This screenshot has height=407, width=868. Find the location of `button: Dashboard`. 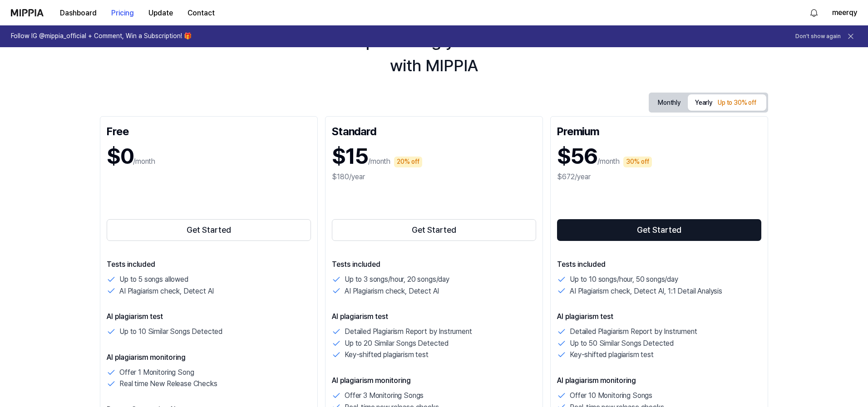

button: Dashboard is located at coordinates (78, 13).